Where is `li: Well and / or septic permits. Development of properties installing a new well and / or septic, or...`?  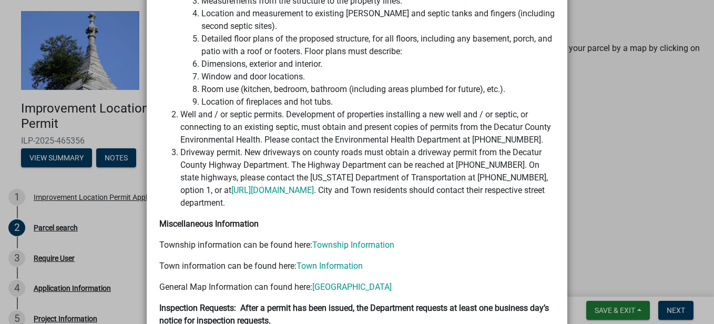
li: Well and / or septic permits. Development of properties installing a new well and / or septic, or... is located at coordinates (367, 127).